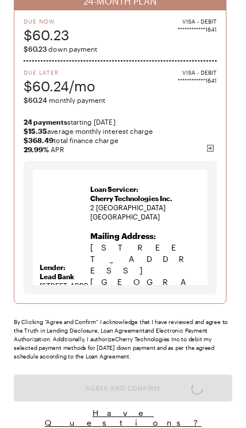 The image size is (246, 428). Describe the element at coordinates (120, 131) in the screenshot. I see `span: average monthly interest charge` at that location.